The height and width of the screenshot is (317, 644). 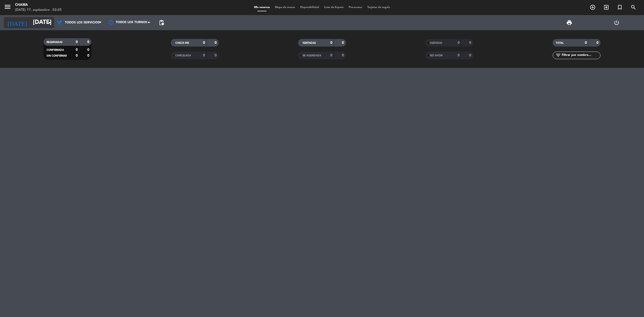 I want to click on span: Tarjetas de regalo, so click(x=379, y=8).